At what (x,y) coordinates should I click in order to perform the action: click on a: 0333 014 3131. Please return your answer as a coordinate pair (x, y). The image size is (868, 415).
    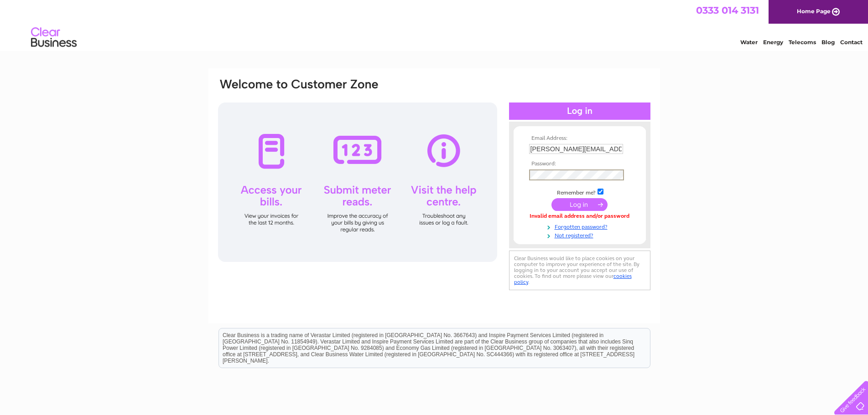
    Looking at the image, I should click on (728, 10).